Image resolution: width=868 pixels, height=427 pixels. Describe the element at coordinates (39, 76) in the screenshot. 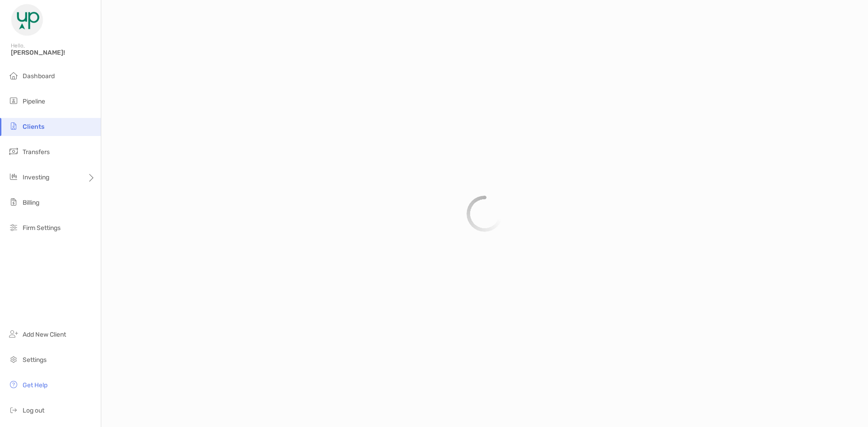

I see `span: Dashboard` at that location.